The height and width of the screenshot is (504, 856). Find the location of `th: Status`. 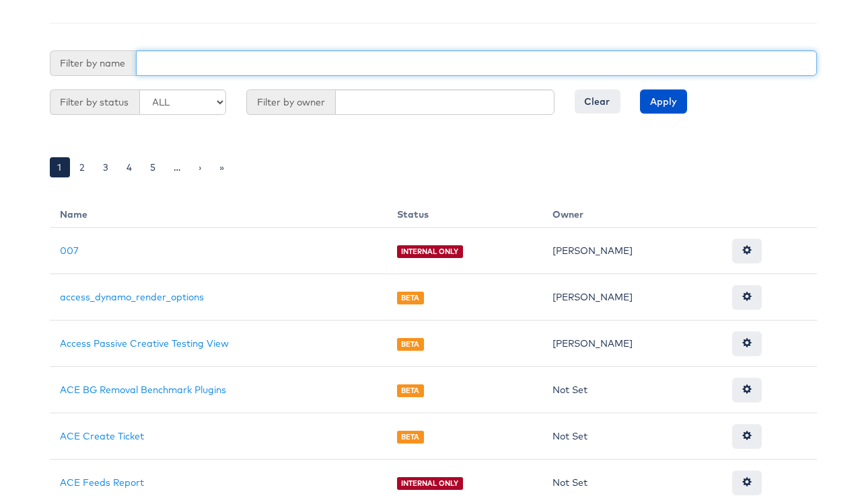

th: Status is located at coordinates (463, 210).